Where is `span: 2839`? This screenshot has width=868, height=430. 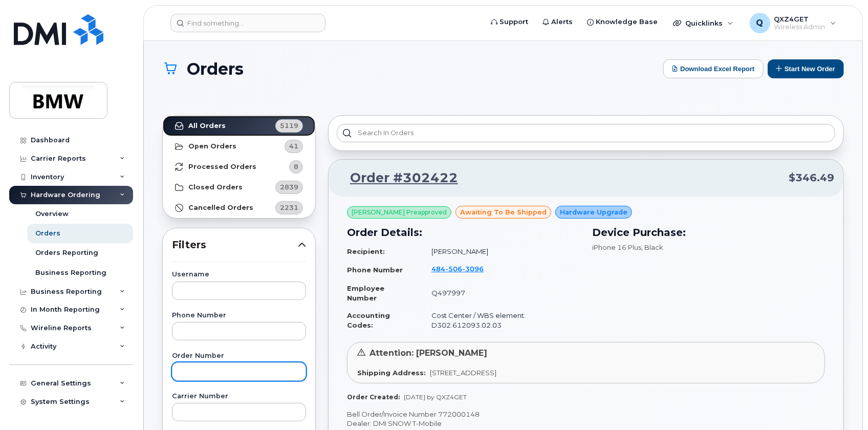 span: 2839 is located at coordinates (289, 187).